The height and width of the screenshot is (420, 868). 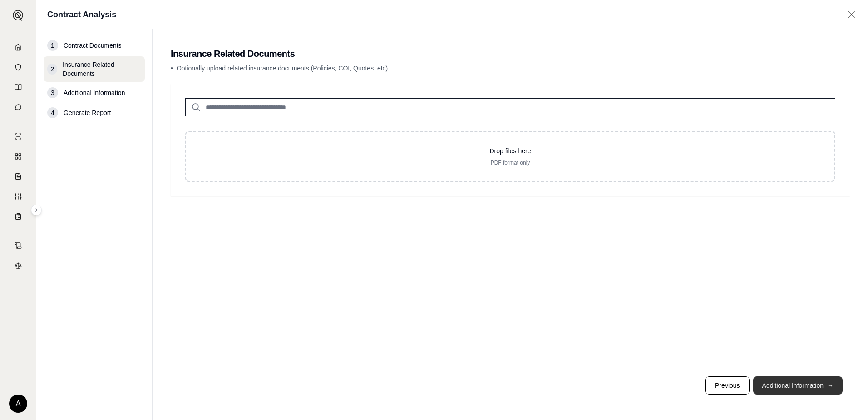 What do you see at coordinates (52, 93) in the screenshot?
I see `div: 3` at bounding box center [52, 93].